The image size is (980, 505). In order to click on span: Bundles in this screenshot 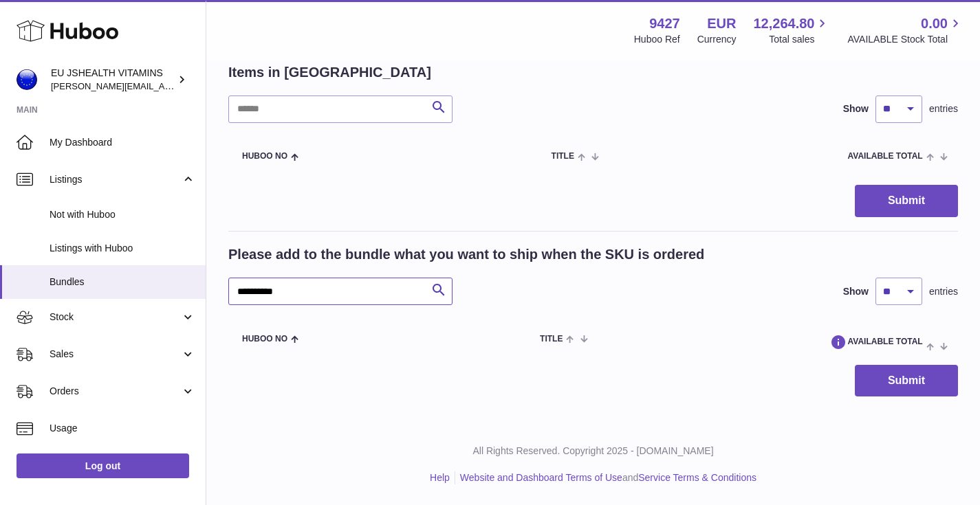, I will do `click(122, 282)`.